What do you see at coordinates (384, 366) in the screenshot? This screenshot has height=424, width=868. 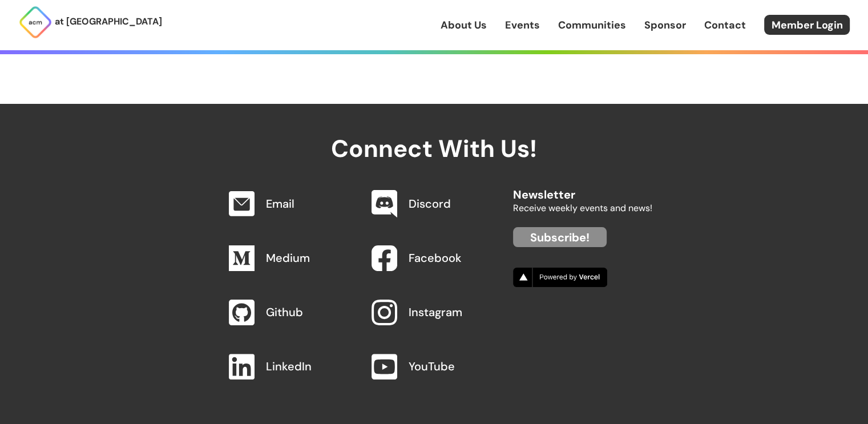 I see `img: YouTube` at bounding box center [384, 366].